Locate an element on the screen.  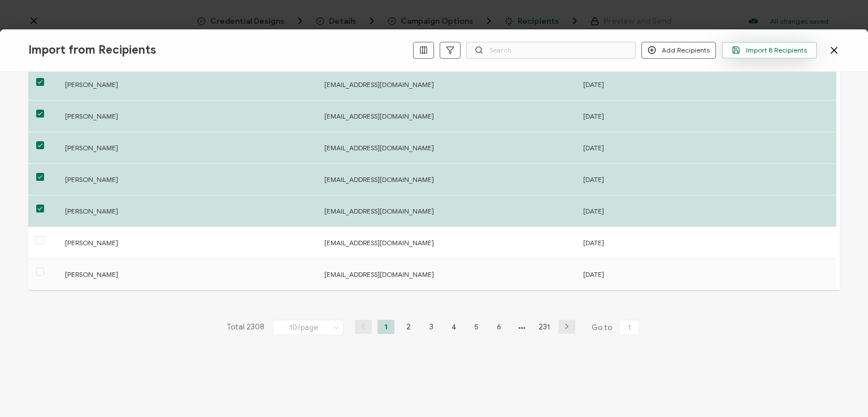
li: 2 is located at coordinates (409, 327).